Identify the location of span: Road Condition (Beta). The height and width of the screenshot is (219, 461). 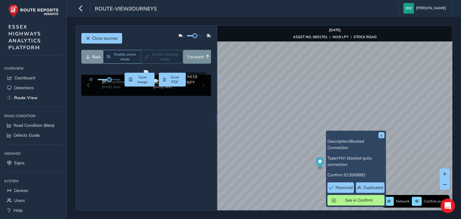
(34, 125).